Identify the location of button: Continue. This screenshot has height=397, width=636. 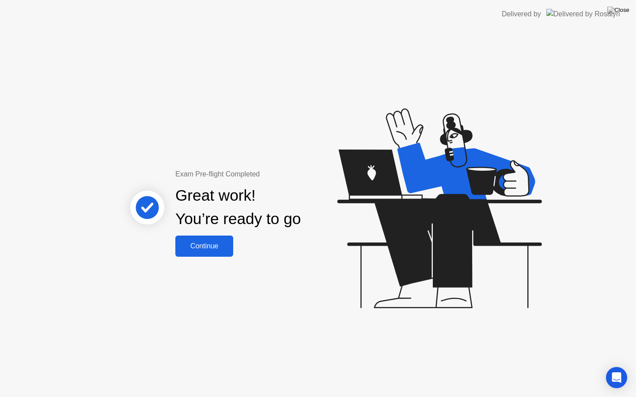
(204, 246).